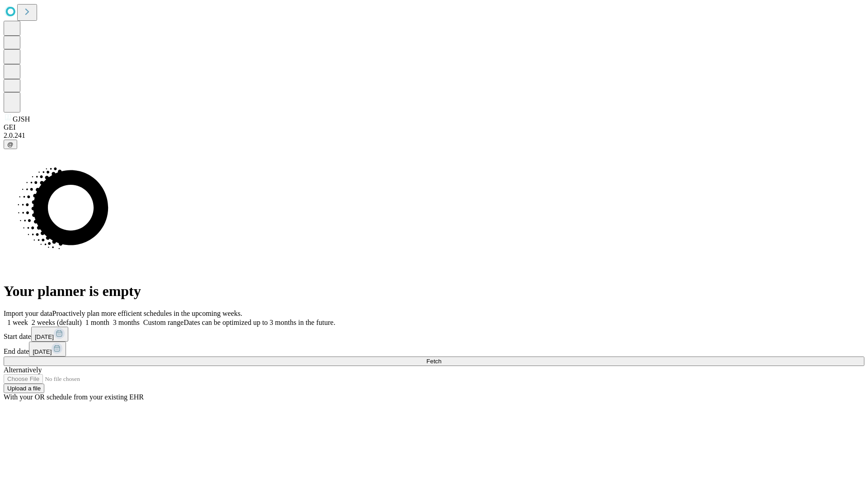  Describe the element at coordinates (21, 119) in the screenshot. I see `span: GJSH` at that location.